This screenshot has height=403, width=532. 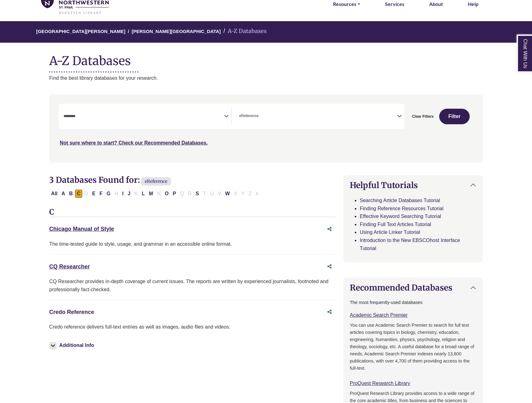 What do you see at coordinates (413, 288) in the screenshot?
I see `button: Recommended Databases` at bounding box center [413, 288].